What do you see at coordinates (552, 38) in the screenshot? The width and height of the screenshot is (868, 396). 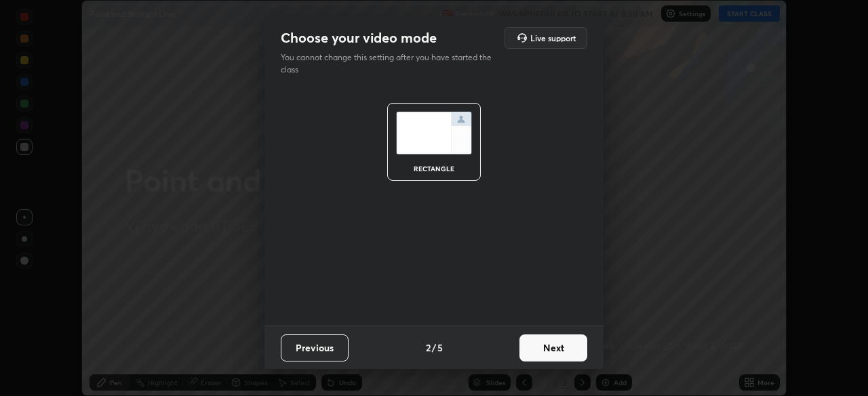 I see `h5: Live support` at bounding box center [552, 38].